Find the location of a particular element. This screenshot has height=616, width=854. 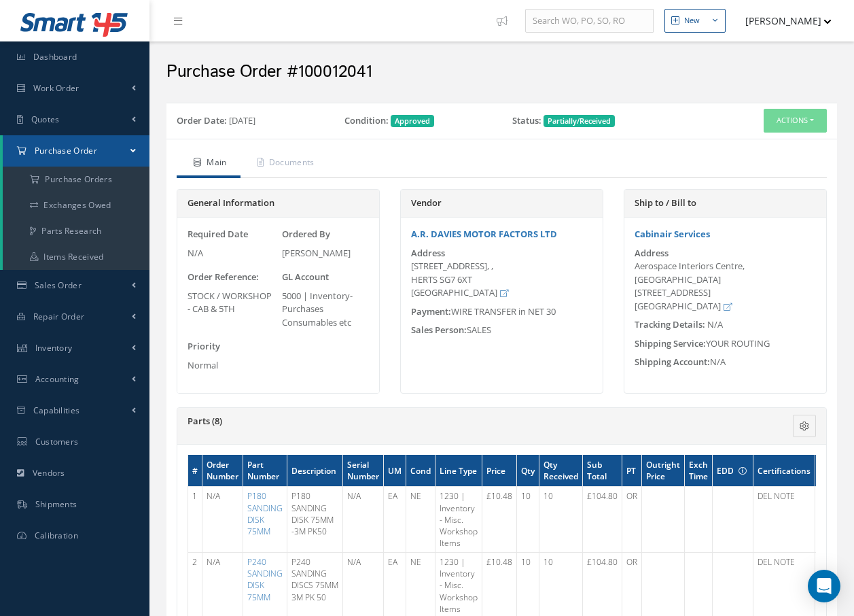

h5: Ship to / Bill to is located at coordinates (725, 203).